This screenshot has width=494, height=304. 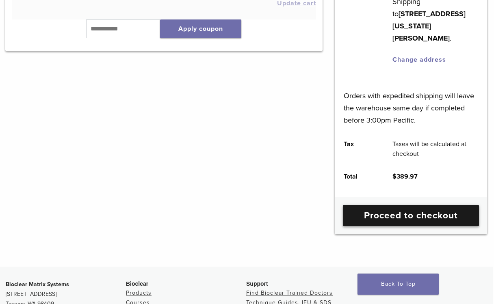 What do you see at coordinates (289, 293) in the screenshot?
I see `a: Find Bioclear Trained Doctors` at bounding box center [289, 293].